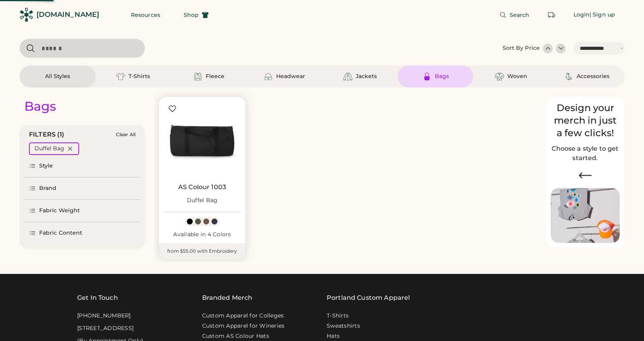 Image resolution: width=644 pixels, height=341 pixels. What do you see at coordinates (121, 77) in the screenshot?
I see `img: T-Shirts Icon` at bounding box center [121, 77].